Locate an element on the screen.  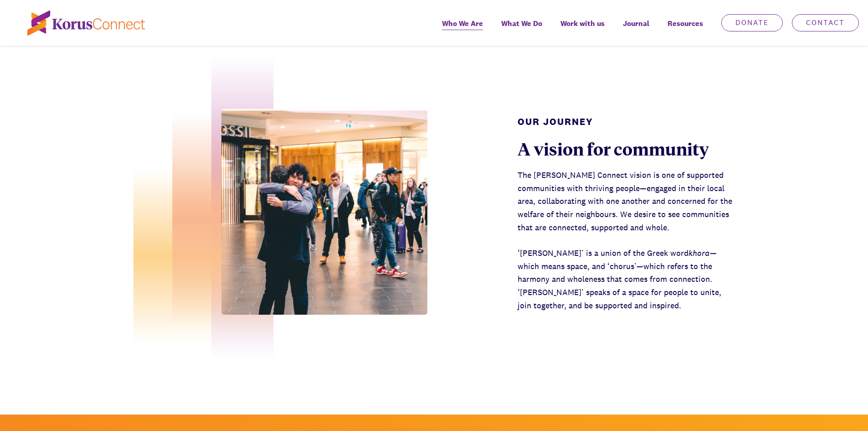
div: A vision for community is located at coordinates (626, 149).